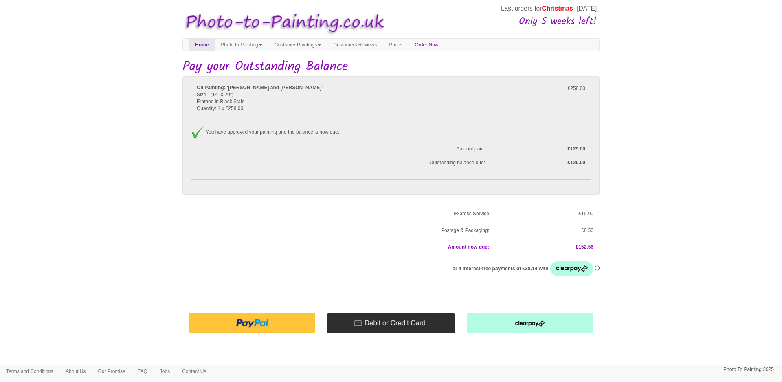 This screenshot has width=782, height=382. I want to click on p: £15.00, so click(547, 213).